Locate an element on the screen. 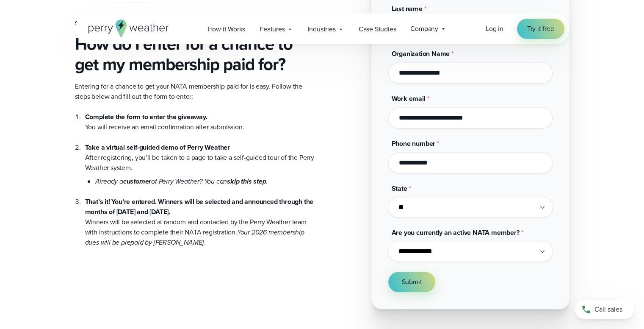  em: Already a of Perry Weather? You can . is located at coordinates (181, 181).